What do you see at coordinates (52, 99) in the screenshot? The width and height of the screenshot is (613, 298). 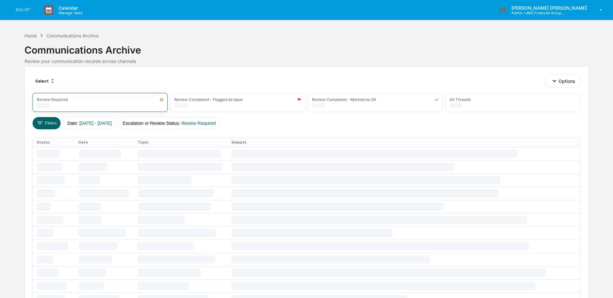 I see `div: Review Required` at bounding box center [52, 99].